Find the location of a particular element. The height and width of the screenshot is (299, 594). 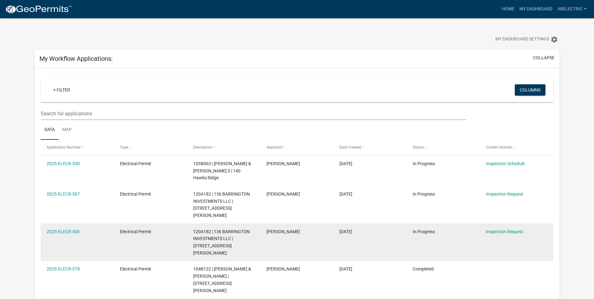

datatable-header-cell: Status is located at coordinates (444, 147).